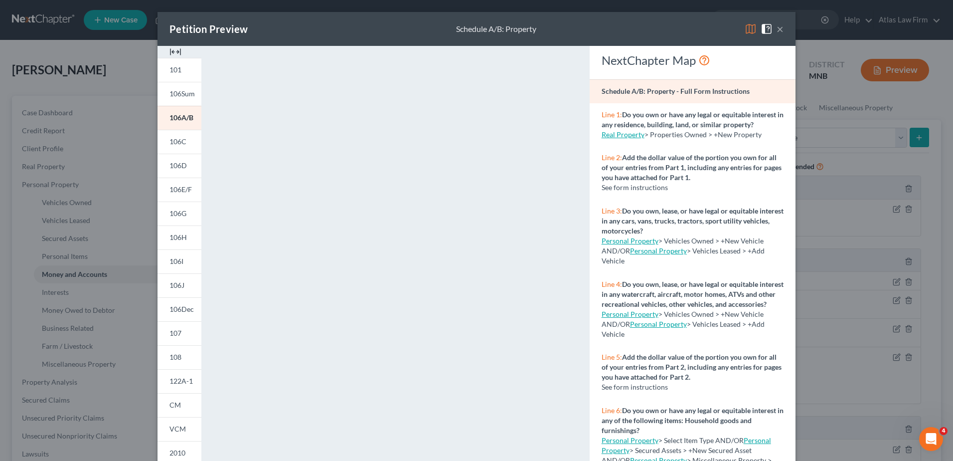 Image resolution: width=953 pixels, height=461 pixels. I want to click on div: Schedule A/B: Property, so click(496, 29).